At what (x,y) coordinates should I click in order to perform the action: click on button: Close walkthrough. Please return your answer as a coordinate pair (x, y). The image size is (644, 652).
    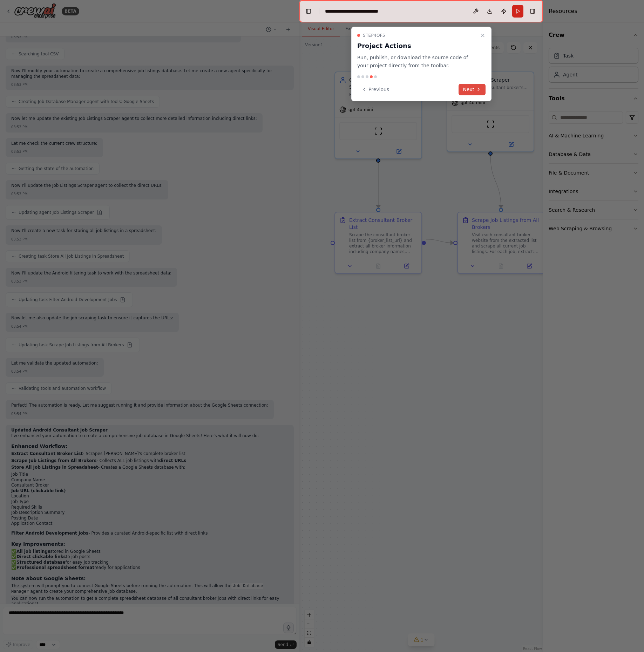
    Looking at the image, I should click on (482, 35).